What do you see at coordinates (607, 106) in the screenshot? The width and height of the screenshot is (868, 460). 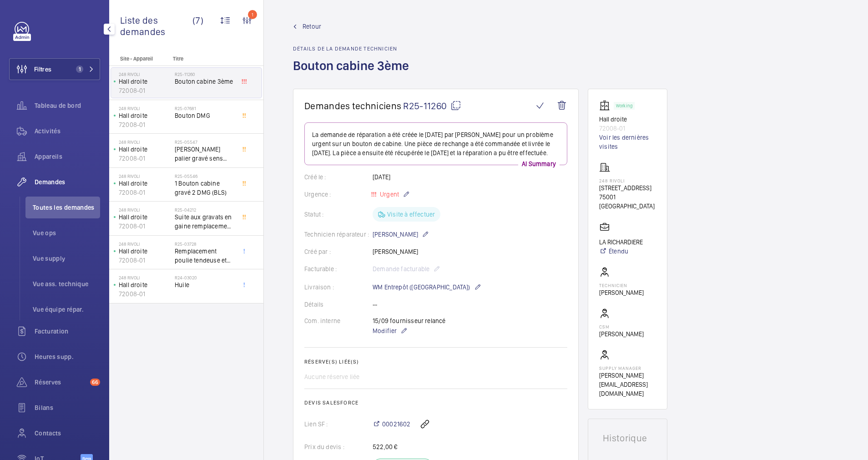 I see `img: elevator.svg` at bounding box center [607, 106].